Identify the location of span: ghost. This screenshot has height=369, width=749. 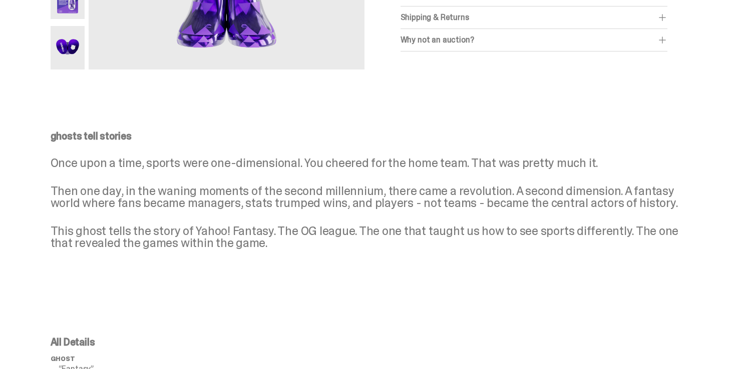
(63, 359).